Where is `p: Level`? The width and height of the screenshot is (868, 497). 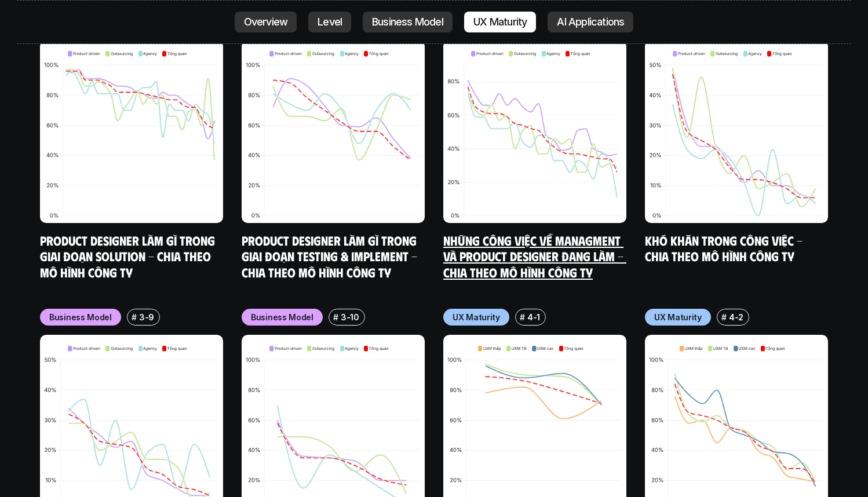 p: Level is located at coordinates (330, 22).